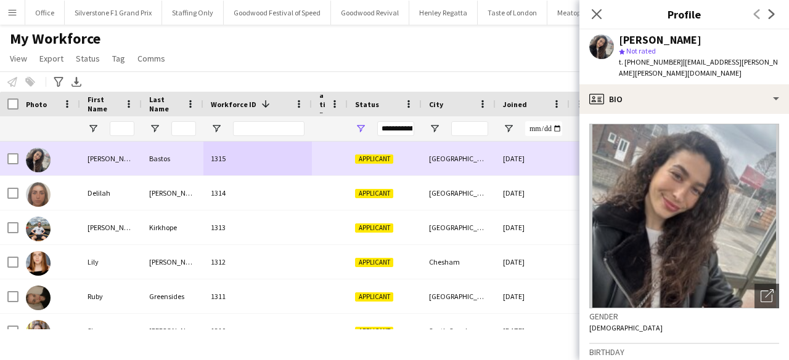  What do you see at coordinates (38, 229) in the screenshot?
I see `img: James Kirkhope` at bounding box center [38, 229].